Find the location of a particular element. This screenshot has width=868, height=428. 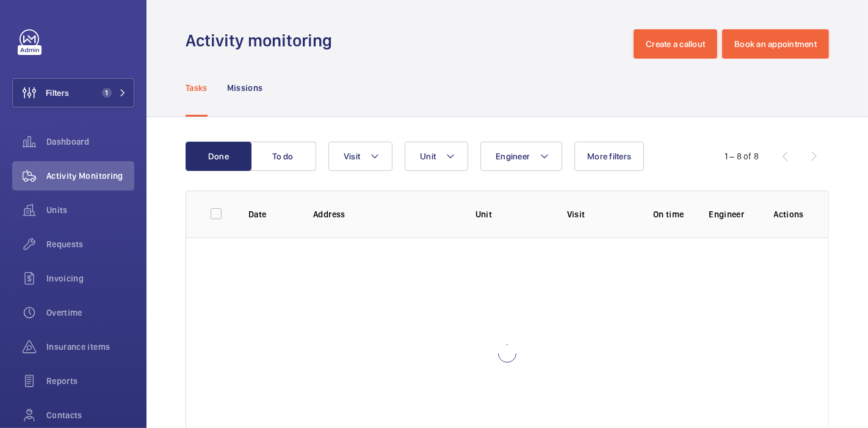

p: Date is located at coordinates (271, 214).